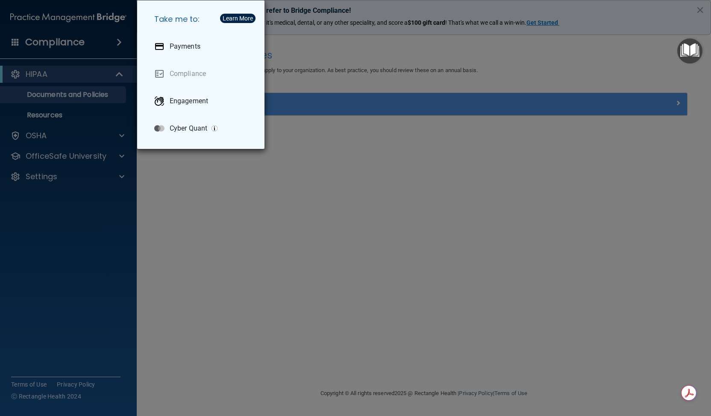  I want to click on button: Learn More, so click(237, 18).